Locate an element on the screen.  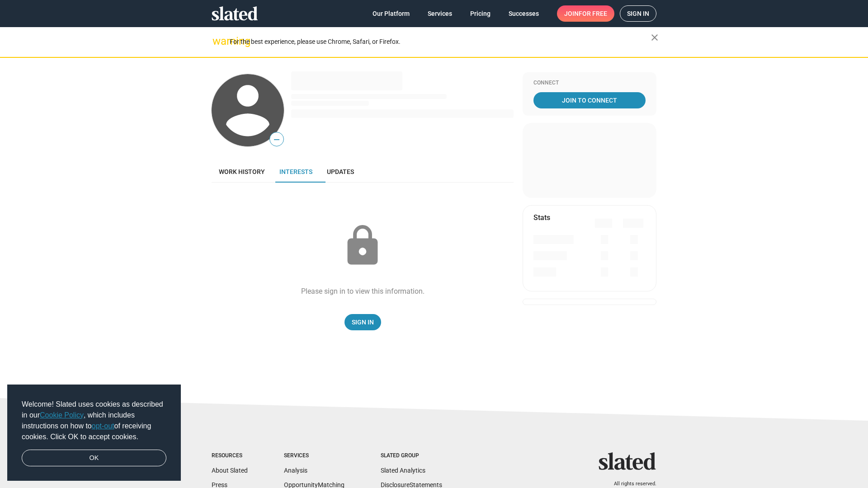
a: Successes is located at coordinates (523, 13).